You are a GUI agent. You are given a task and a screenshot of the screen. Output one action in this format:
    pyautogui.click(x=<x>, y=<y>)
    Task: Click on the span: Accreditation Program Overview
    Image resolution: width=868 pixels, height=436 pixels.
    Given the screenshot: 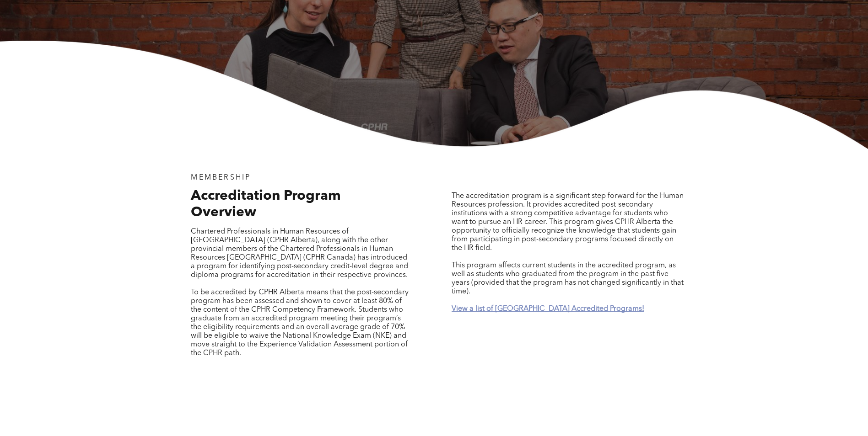 What is the action you would take?
    pyautogui.click(x=266, y=204)
    